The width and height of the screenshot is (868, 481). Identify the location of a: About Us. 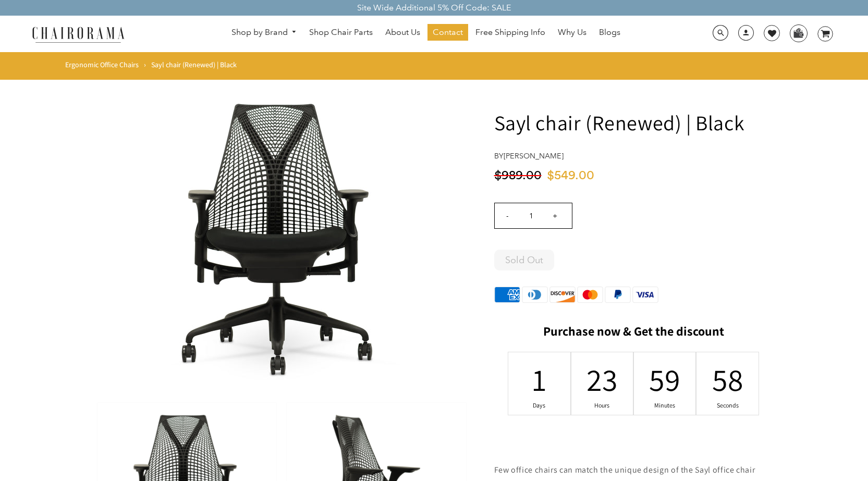
(403, 32).